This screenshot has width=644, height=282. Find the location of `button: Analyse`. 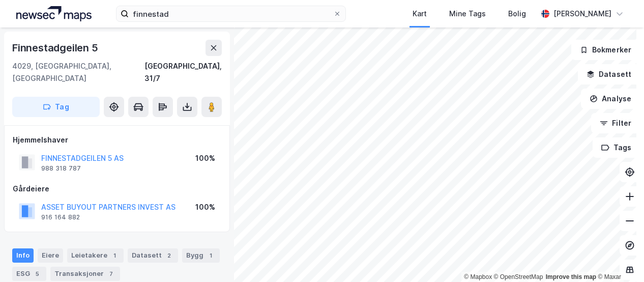

button: Analyse is located at coordinates (611, 99).